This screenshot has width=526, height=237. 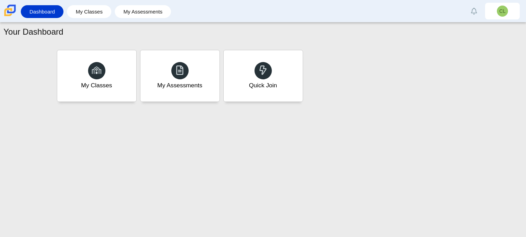 What do you see at coordinates (97, 85) in the screenshot?
I see `div: My Classes` at bounding box center [97, 85].